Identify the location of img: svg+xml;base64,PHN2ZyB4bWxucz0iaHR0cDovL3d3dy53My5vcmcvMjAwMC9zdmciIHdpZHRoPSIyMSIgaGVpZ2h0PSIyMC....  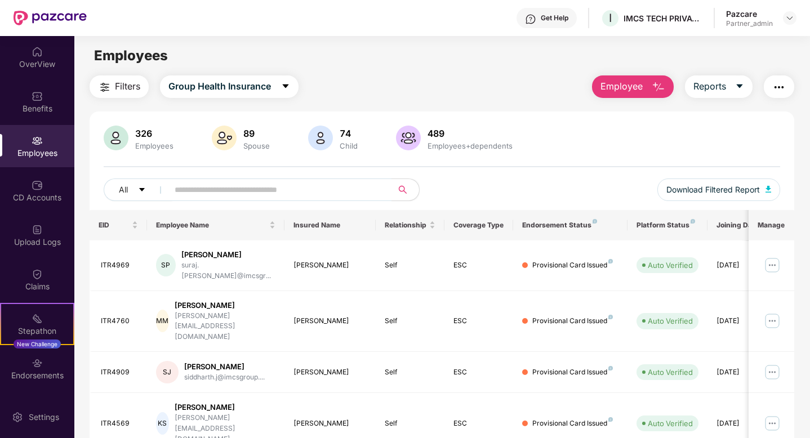
(37, 319).